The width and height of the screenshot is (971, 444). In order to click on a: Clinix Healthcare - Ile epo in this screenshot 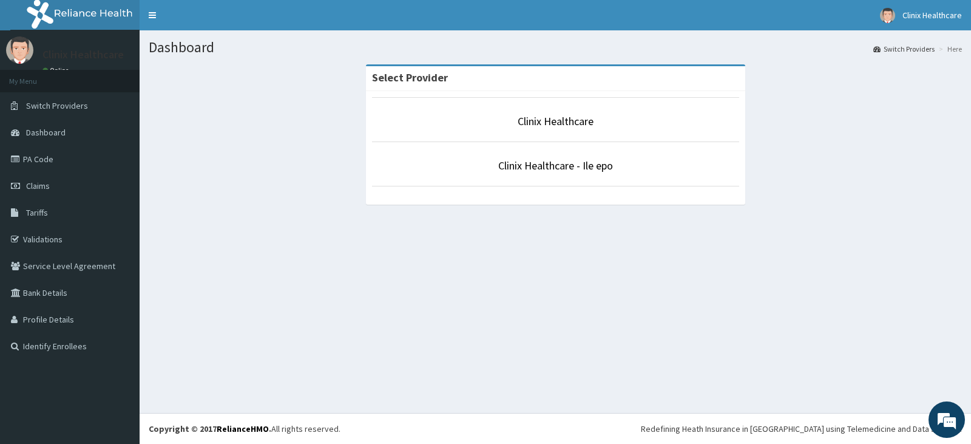, I will do `click(555, 165)`.